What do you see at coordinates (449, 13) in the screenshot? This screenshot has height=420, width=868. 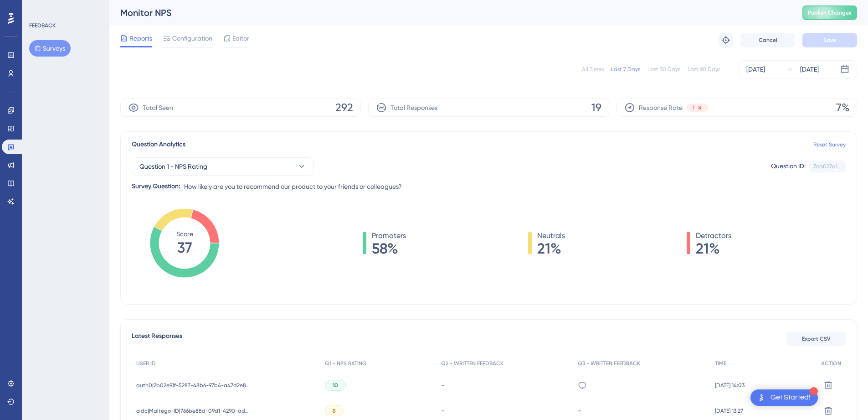 I see `div: Monitor NPS` at bounding box center [449, 13].